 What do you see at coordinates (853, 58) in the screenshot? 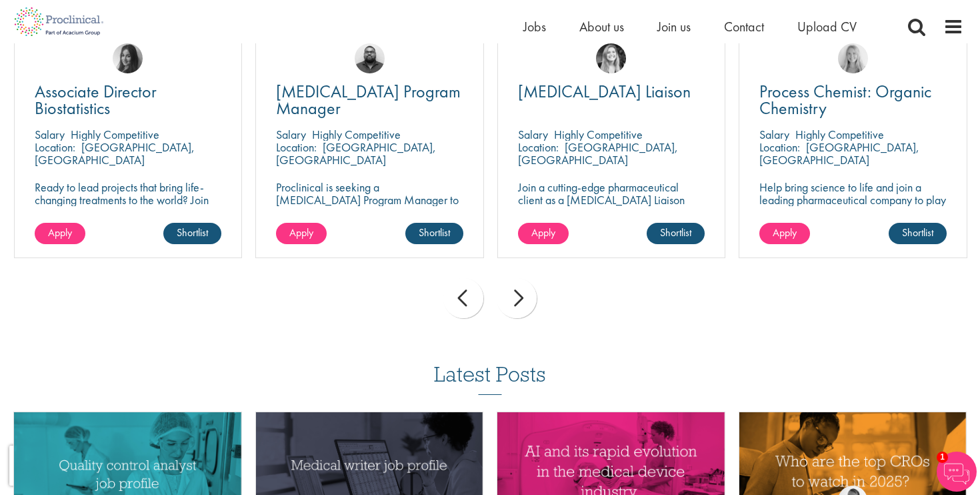
I see `a: Shannon Briggs` at bounding box center [853, 58].